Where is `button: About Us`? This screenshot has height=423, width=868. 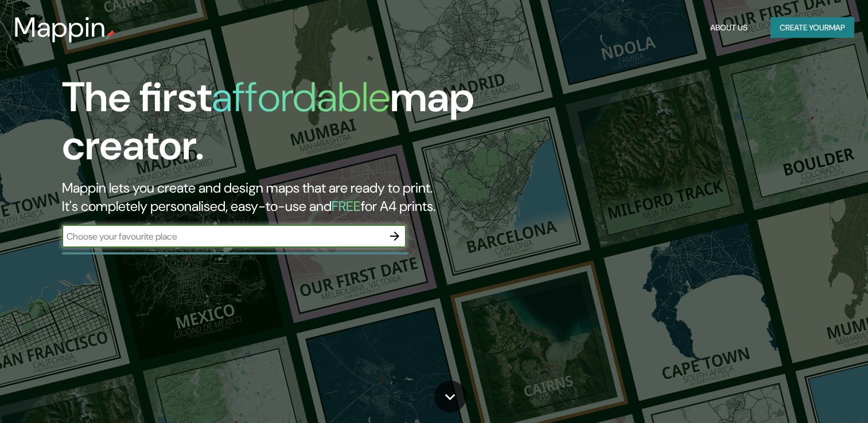 button: About Us is located at coordinates (729, 28).